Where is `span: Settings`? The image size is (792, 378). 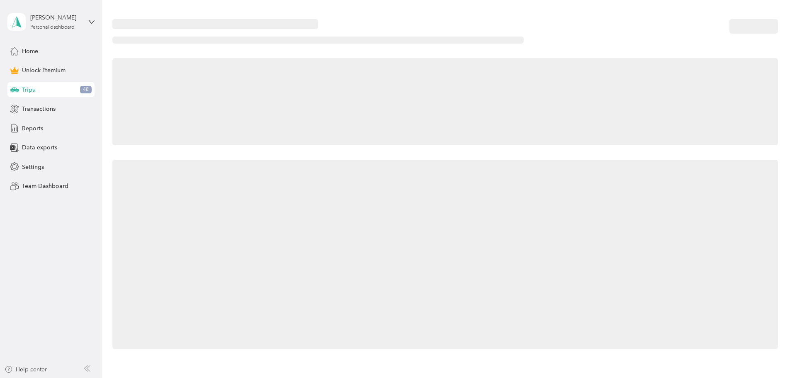 span: Settings is located at coordinates (33, 167).